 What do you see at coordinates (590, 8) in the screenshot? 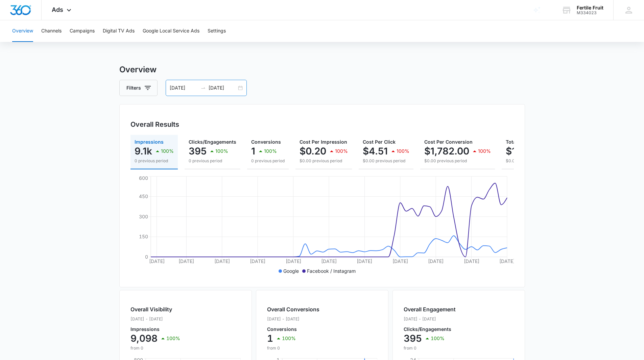
I see `div: account name` at bounding box center [590, 8].